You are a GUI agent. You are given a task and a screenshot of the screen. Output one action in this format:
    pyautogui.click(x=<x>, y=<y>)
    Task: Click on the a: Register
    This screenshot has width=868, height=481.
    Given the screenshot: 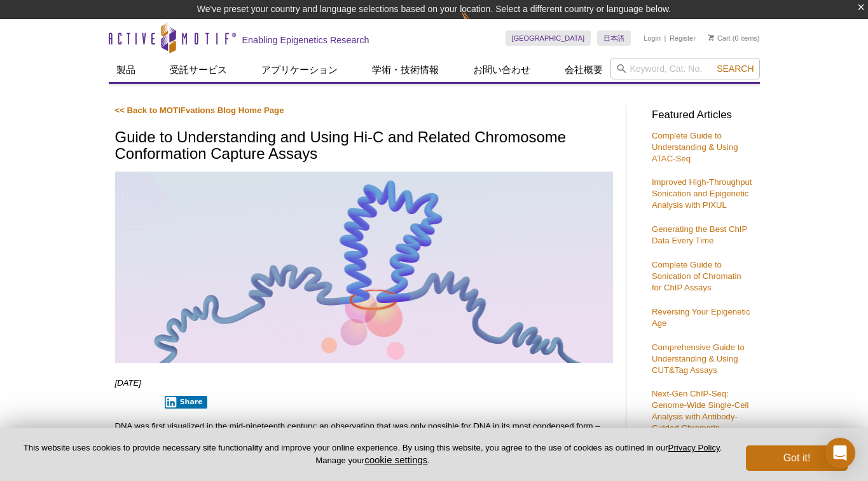 What is the action you would take?
    pyautogui.click(x=682, y=38)
    